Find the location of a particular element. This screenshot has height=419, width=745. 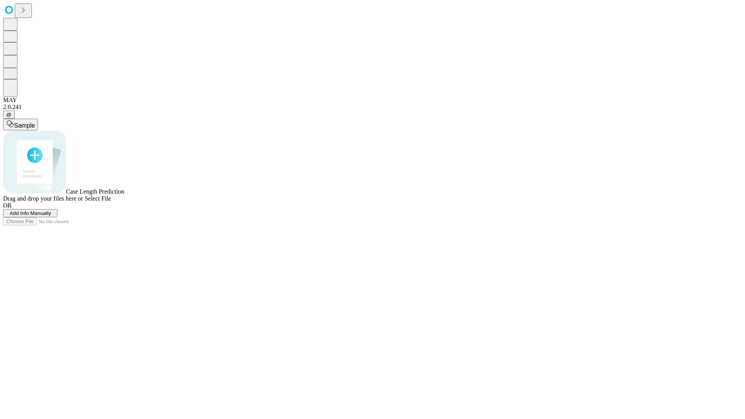

button: Add Info Manually is located at coordinates (30, 213).